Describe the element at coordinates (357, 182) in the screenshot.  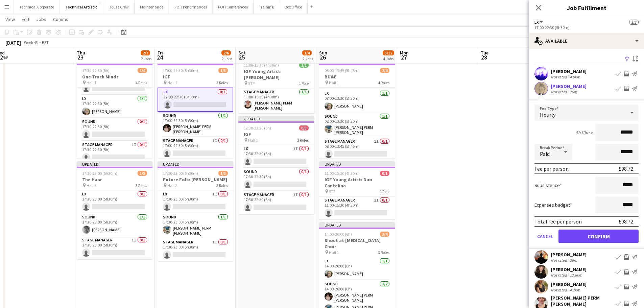
I see `h3: IGF Young Artist: Duo Cantelina` at that location.